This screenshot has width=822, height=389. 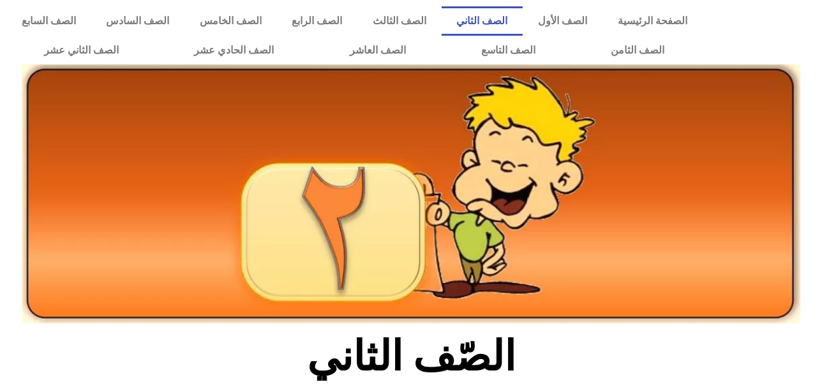 What do you see at coordinates (562, 21) in the screenshot?
I see `a: الصف الأول` at bounding box center [562, 21].